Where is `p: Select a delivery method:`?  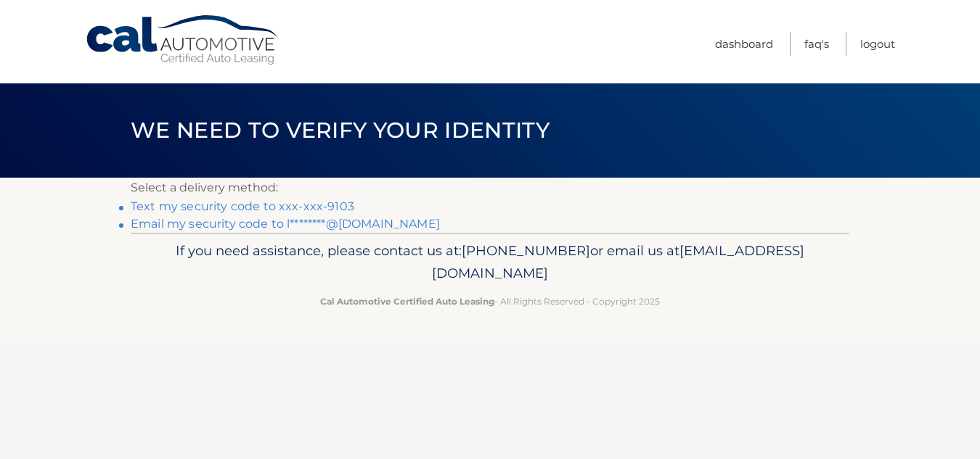 p: Select a delivery method: is located at coordinates (490, 188).